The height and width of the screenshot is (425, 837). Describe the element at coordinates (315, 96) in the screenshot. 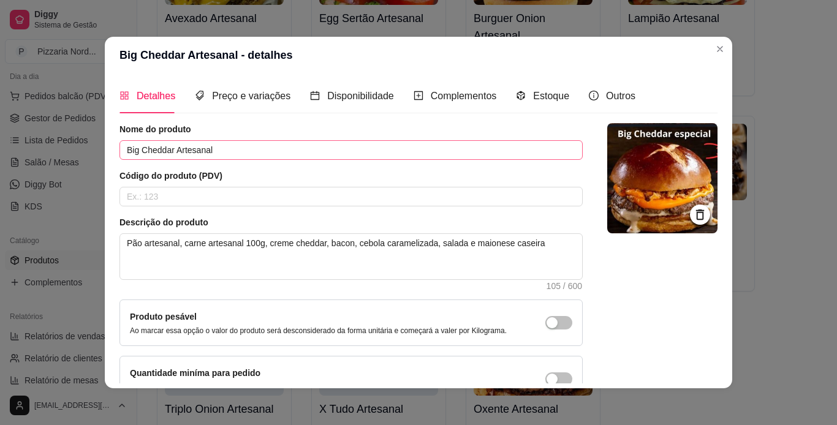

I see `span: calendar` at that location.